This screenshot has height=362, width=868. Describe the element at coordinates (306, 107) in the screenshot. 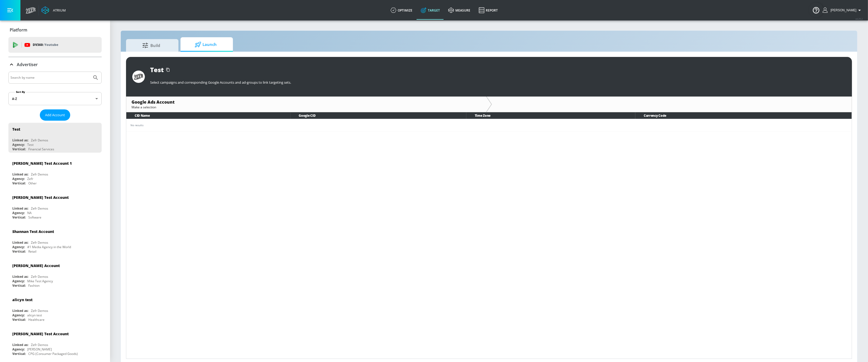

I see `div: Make a selection` at that location.